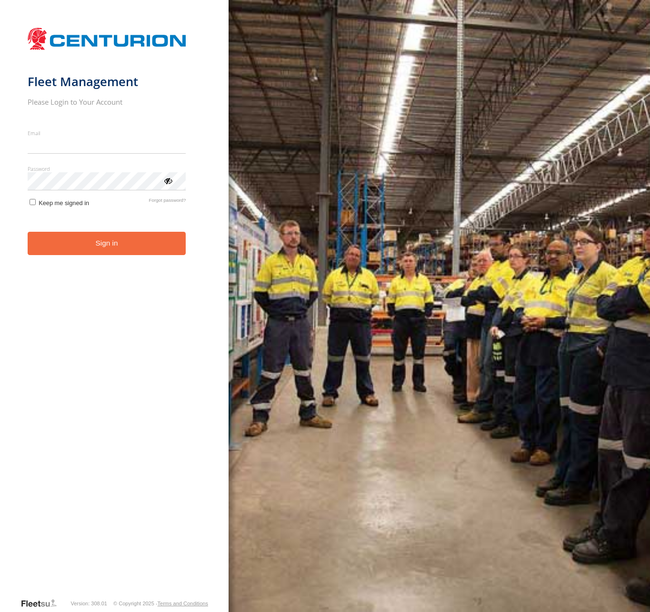 The height and width of the screenshot is (612, 650). What do you see at coordinates (168, 202) in the screenshot?
I see `a: Forgot password?` at bounding box center [168, 202].